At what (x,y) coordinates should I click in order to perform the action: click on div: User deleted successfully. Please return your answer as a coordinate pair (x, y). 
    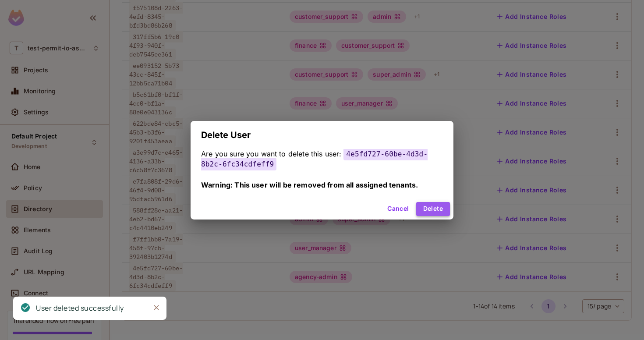
    Looking at the image, I should click on (80, 308).